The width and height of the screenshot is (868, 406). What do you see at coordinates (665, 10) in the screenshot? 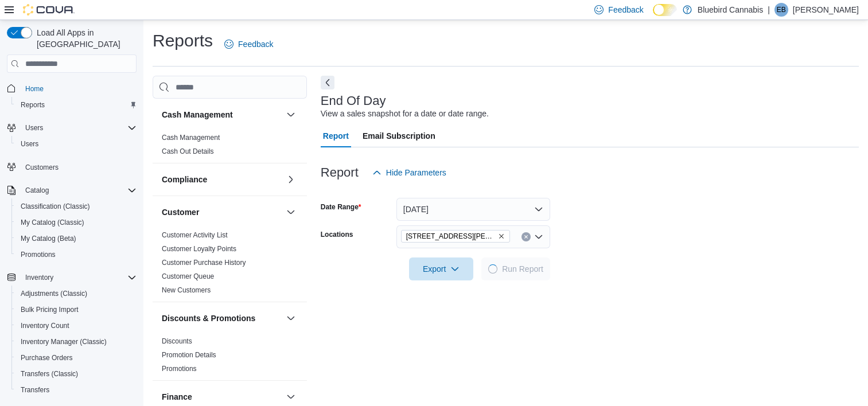
I see `input: Dark Mode` at bounding box center [665, 10].